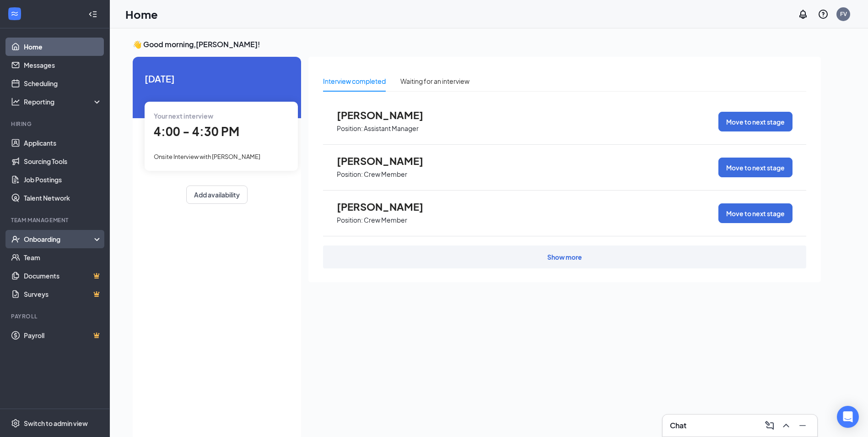 This screenshot has height=437, width=868. Describe the element at coordinates (63, 257) in the screenshot. I see `a: Team` at that location.